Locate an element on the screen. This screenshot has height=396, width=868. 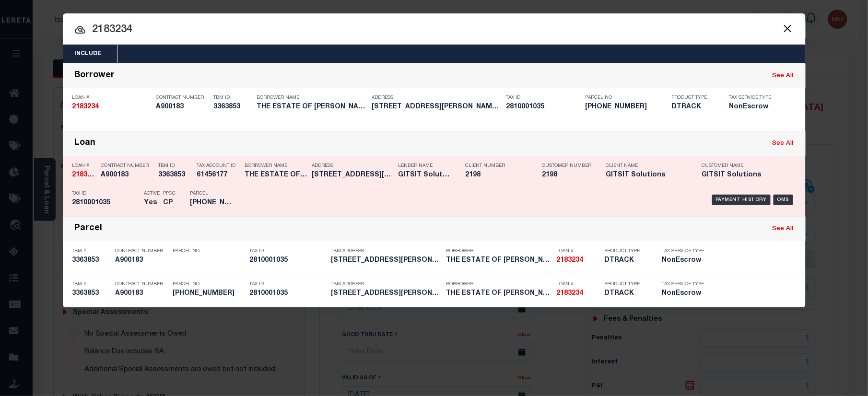
h5: Yes is located at coordinates (152, 203).